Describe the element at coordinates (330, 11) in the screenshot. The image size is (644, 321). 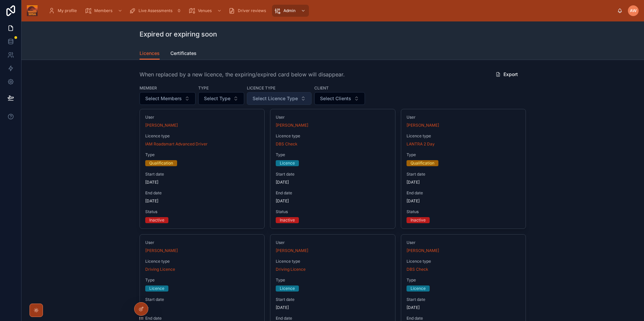
I see `div: scrollable content` at that location.